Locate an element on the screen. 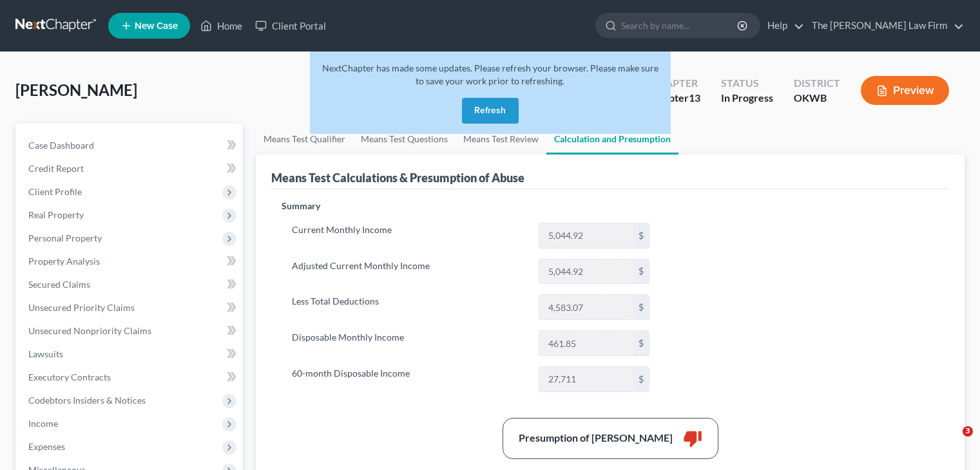  span: Secured Claims is located at coordinates (60, 284).